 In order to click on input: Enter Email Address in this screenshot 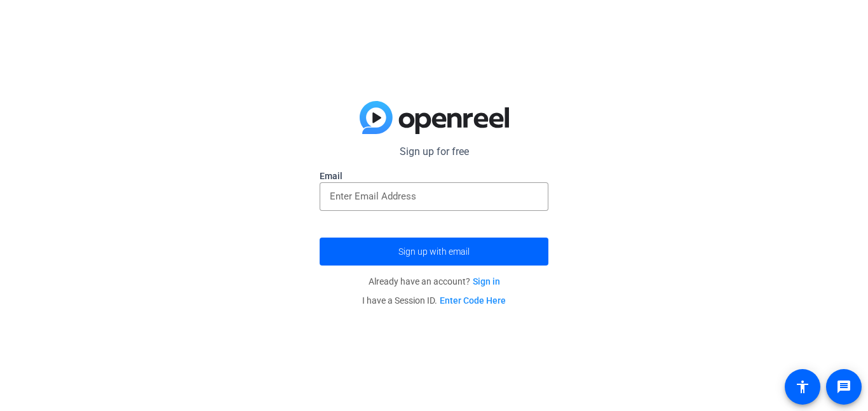, I will do `click(434, 197)`.